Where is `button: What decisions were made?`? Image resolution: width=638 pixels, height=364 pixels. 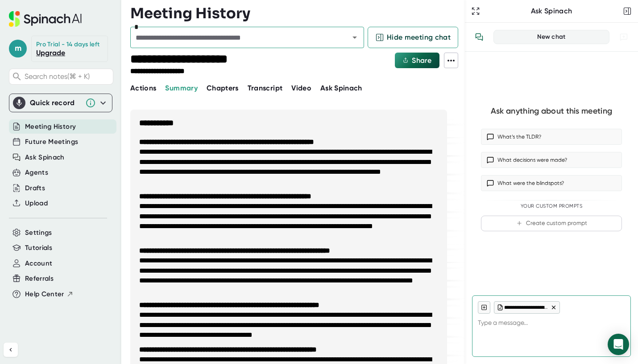 button: What decisions were made? is located at coordinates (551, 160).